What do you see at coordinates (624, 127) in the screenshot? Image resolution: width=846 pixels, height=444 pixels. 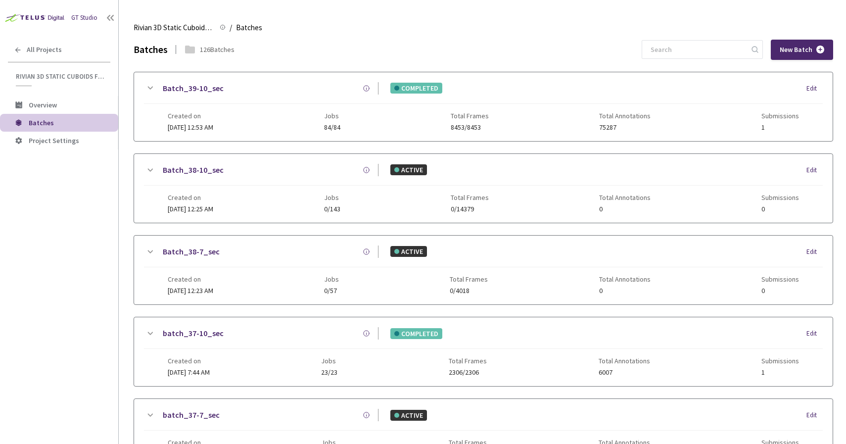 I see `span: 75287` at bounding box center [624, 127].